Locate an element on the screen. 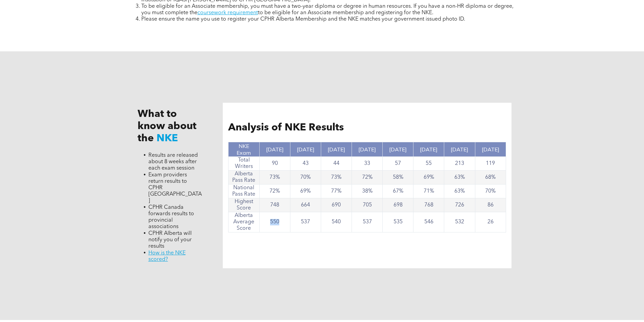 This screenshot has width=644, height=322. td: 535 is located at coordinates (398, 222).